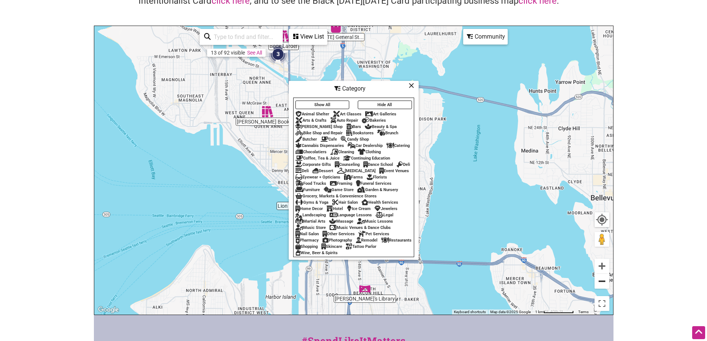 The image size is (707, 341). Describe the element at coordinates (336, 196) in the screenshot. I see `div: Grocery, Markets & Convenience Stores` at that location.